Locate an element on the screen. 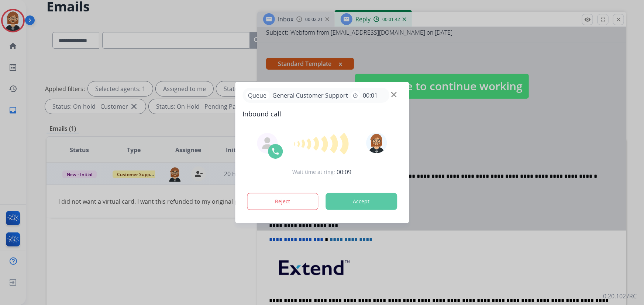 Image resolution: width=644 pixels, height=305 pixels. img: close-button is located at coordinates (394, 95).